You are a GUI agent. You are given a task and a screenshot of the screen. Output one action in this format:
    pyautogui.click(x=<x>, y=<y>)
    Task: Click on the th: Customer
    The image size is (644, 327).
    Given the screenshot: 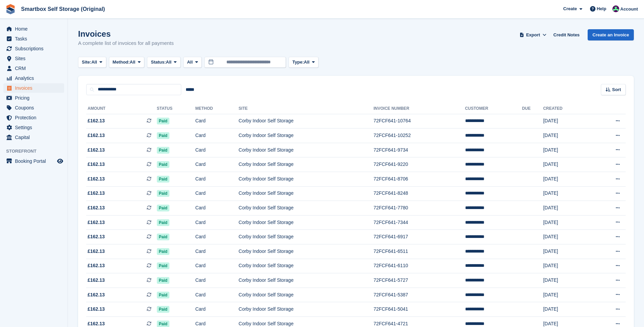 What is the action you would take?
    pyautogui.click(x=494, y=109)
    